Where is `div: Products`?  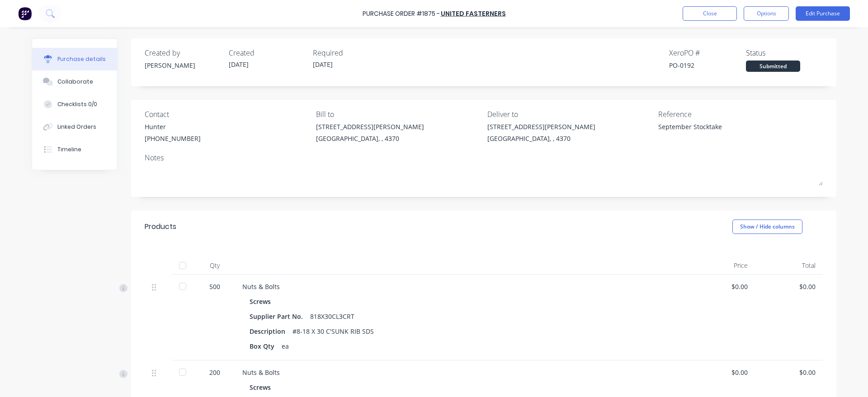
div: Products is located at coordinates (161, 227).